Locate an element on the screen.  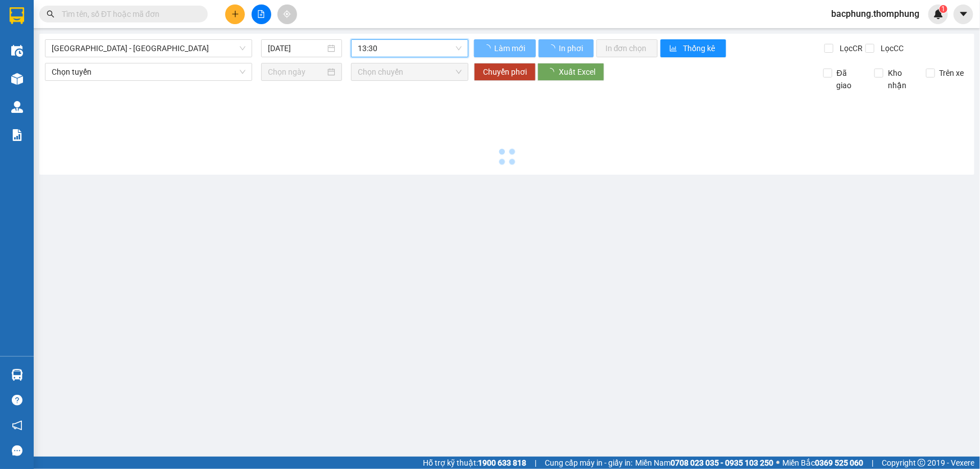
span: Lọc CC is located at coordinates (891, 49).